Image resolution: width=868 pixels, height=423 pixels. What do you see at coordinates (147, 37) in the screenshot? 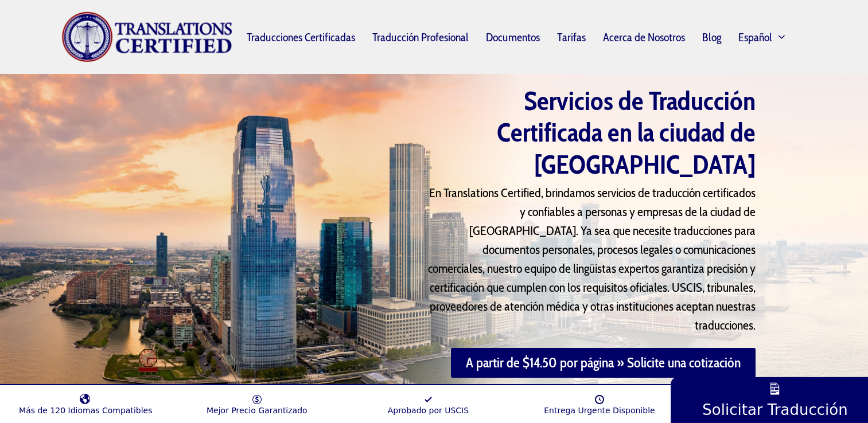
I see `img: Translations Certified` at bounding box center [147, 37].